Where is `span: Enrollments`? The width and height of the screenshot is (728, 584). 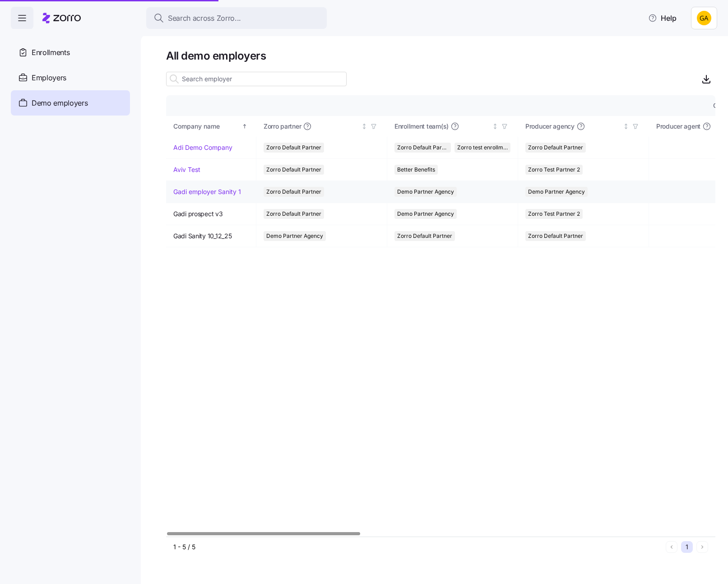
span: Enrollments is located at coordinates (51, 52).